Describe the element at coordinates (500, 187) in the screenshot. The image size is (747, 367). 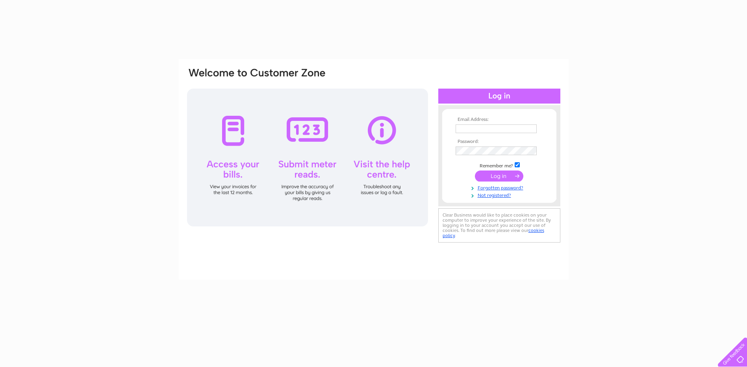
I see `a: Forgotten password?` at that location.